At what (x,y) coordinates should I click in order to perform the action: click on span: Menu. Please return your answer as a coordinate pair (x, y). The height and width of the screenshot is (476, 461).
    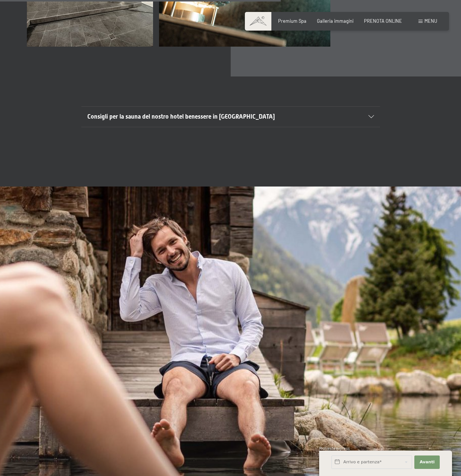
    Looking at the image, I should click on (430, 21).